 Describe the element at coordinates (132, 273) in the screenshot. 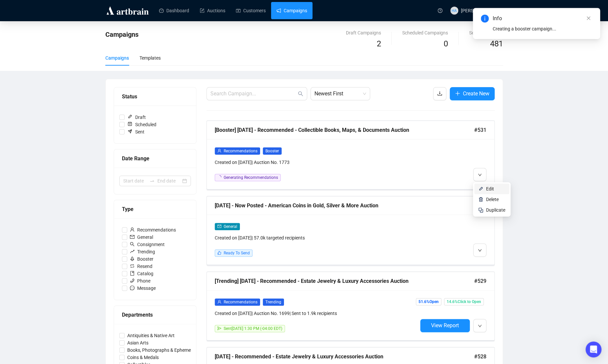

I see `span: book` at that location.